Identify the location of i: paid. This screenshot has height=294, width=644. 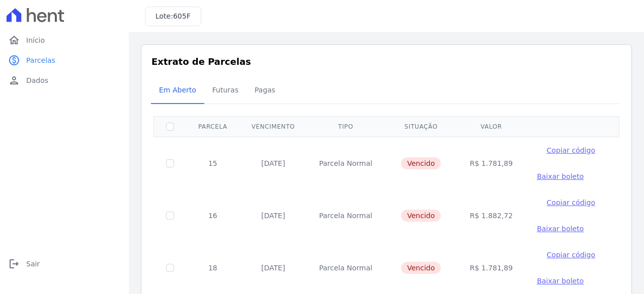
(14, 60).